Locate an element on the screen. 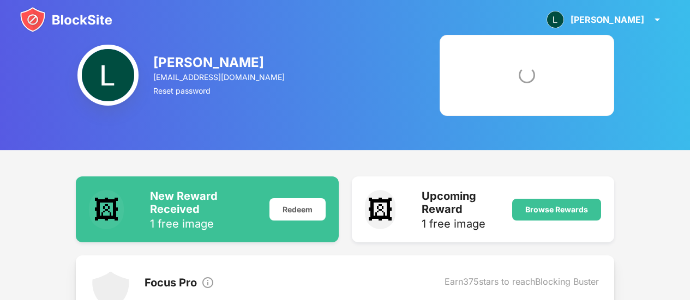 Image resolution: width=690 pixels, height=300 pixels. div: Focus Pro is located at coordinates (171, 284).